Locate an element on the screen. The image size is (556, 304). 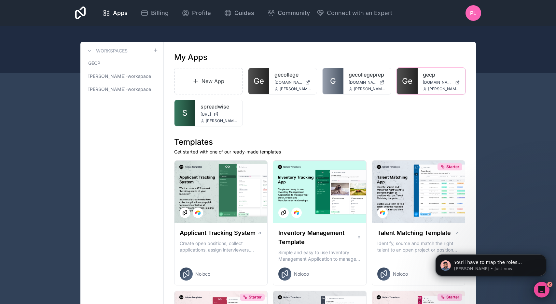
p: Message from Pranay, sent Just now is located at coordinates (70, 28).